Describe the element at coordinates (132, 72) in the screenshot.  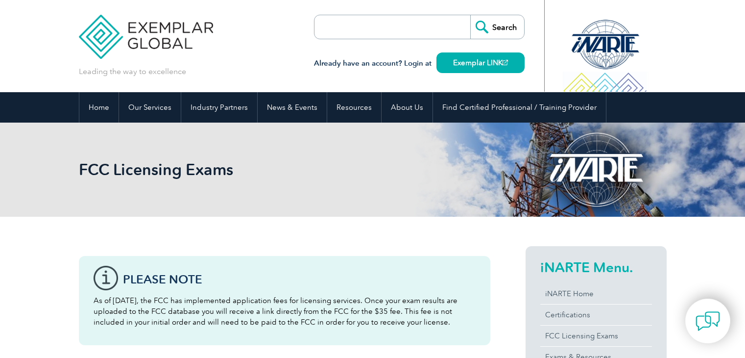
I see `p: Leading the way to excellence` at that location.